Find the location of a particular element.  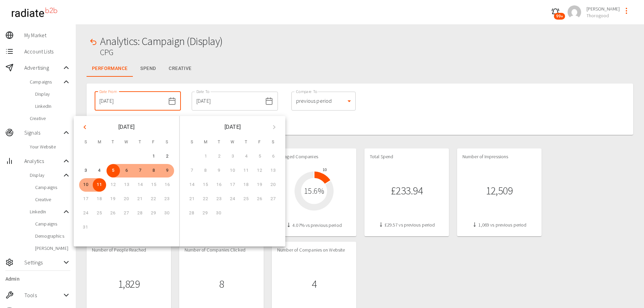

tspan: 10 is located at coordinates (325, 170).